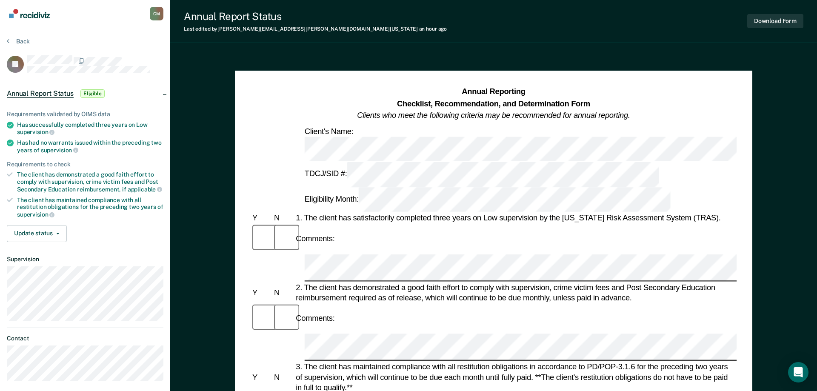 This screenshot has width=817, height=391. I want to click on div: Open Intercom Messenger, so click(798, 372).